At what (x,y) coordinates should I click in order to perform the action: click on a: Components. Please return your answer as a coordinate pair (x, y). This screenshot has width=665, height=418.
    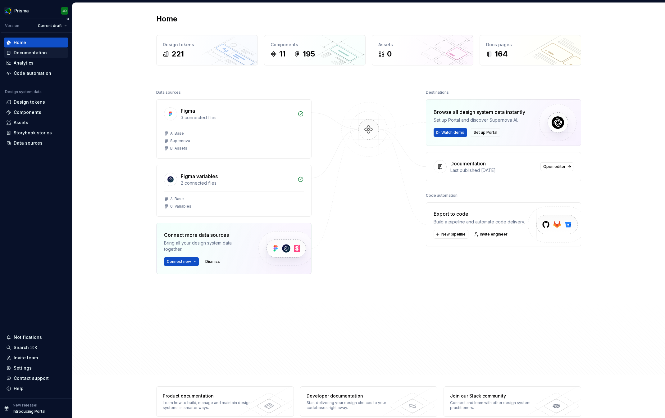
    Looking at the image, I should click on (36, 112).